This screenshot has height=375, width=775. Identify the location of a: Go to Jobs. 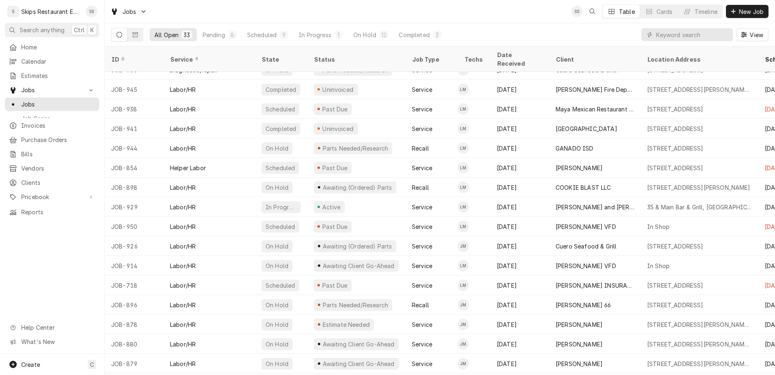
(52, 90).